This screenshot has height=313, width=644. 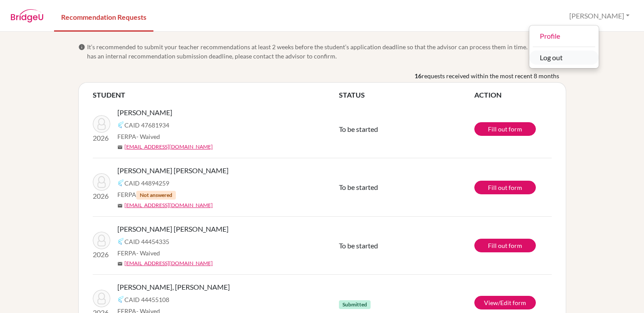 What do you see at coordinates (216, 95) in the screenshot?
I see `th: STUDENT` at bounding box center [216, 95].